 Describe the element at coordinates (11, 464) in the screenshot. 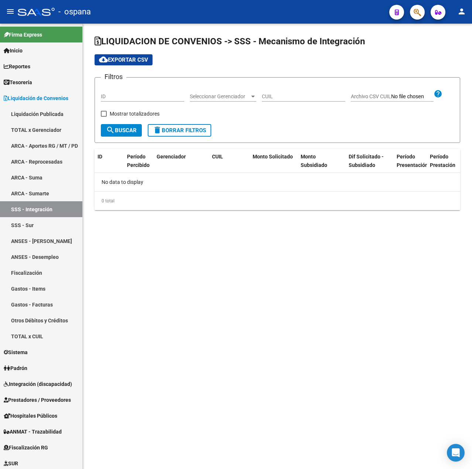

I see `span: SUR` at that location.